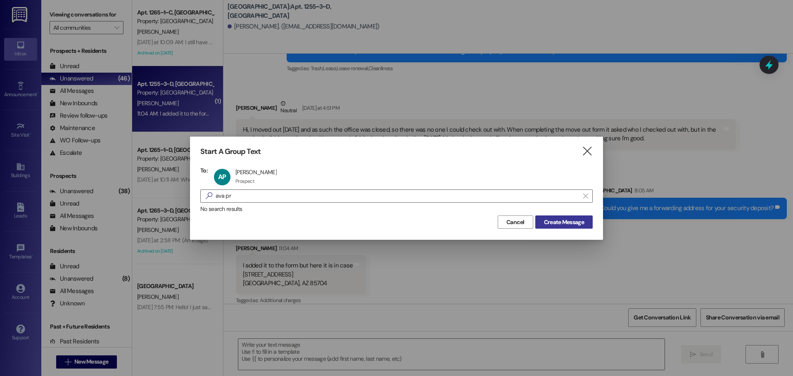 This screenshot has height=376, width=793. I want to click on button: Create Message, so click(564, 222).